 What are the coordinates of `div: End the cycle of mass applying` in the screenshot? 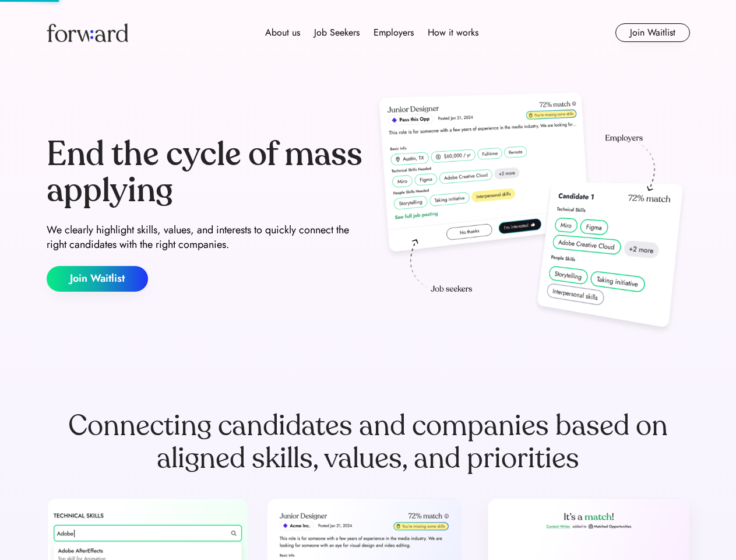 It's located at (205, 173).